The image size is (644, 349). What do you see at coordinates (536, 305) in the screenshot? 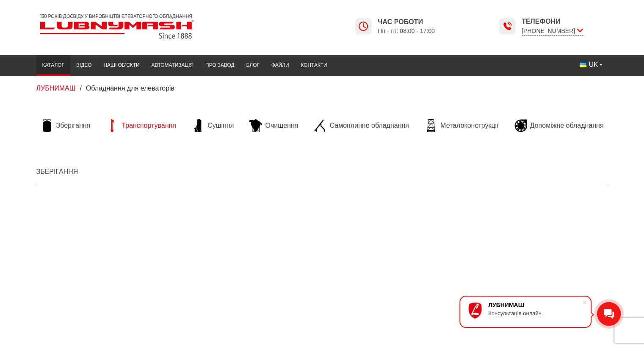
I see `div: ЛУБНИМАШ` at bounding box center [536, 305].